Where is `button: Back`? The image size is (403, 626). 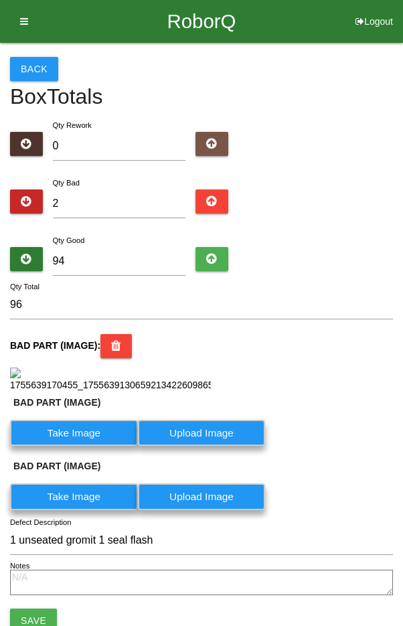 button: Back is located at coordinates (34, 69).